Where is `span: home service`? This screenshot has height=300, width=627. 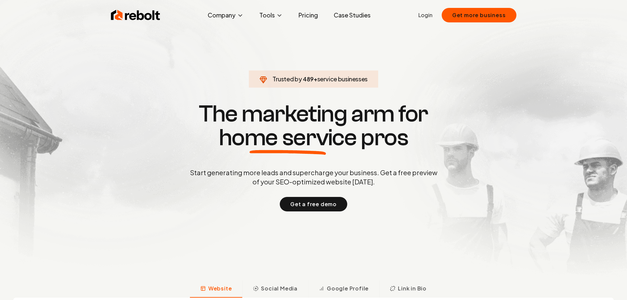 span: home service is located at coordinates (287, 137).